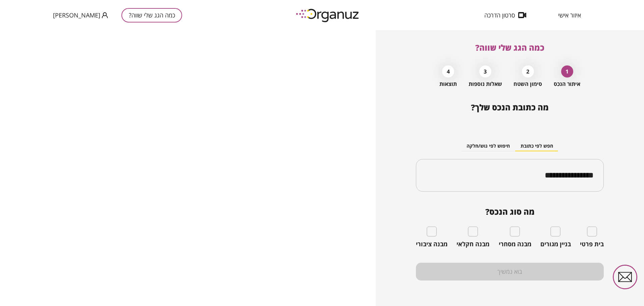  I want to click on span: סרטון הדרכה, so click(499, 15).